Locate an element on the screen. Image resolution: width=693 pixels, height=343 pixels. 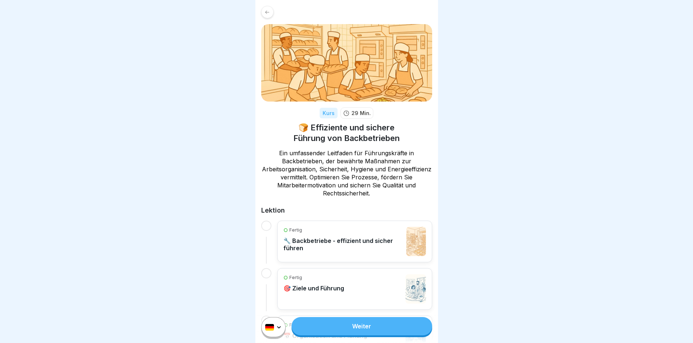
p: 🎯 Ziele und Führung is located at coordinates (314, 288).